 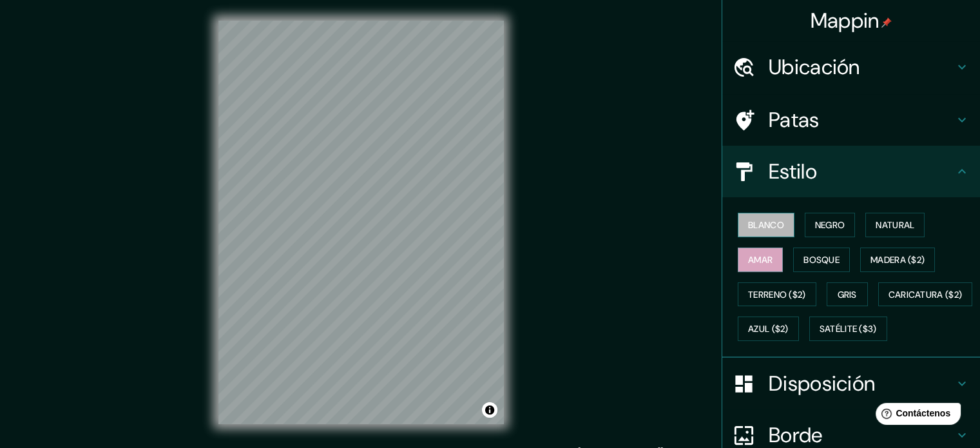 I want to click on font: Contáctenos, so click(x=57, y=16).